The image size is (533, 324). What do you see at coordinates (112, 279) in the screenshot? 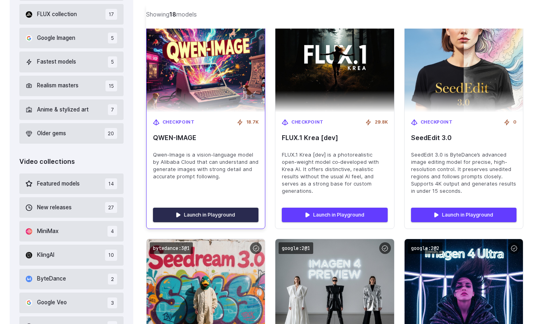
I see `span: 2` at bounding box center [112, 279].